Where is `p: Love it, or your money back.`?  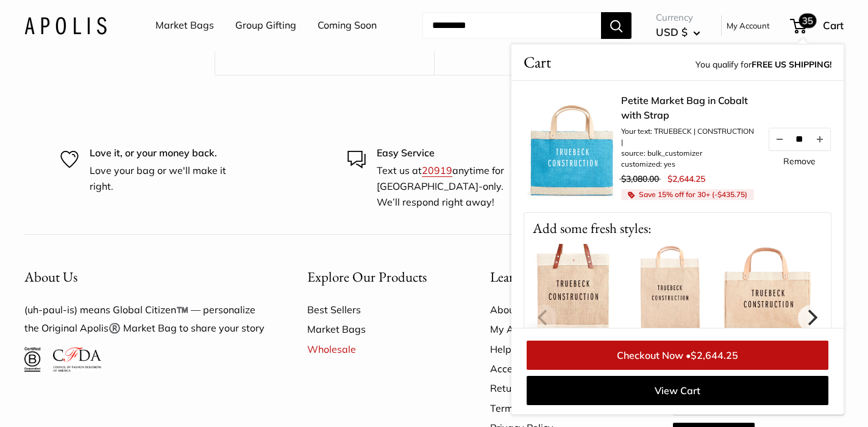 p: Love it, or your money back. is located at coordinates (162, 153).